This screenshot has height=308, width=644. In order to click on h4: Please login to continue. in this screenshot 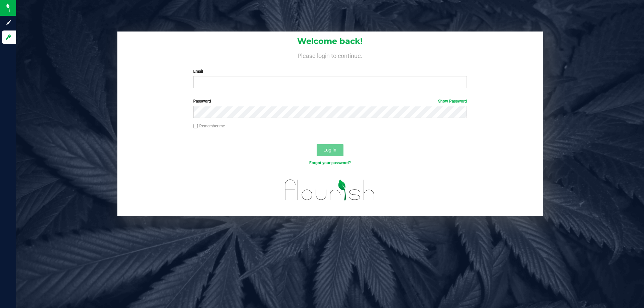, I will do `click(330, 55)`.